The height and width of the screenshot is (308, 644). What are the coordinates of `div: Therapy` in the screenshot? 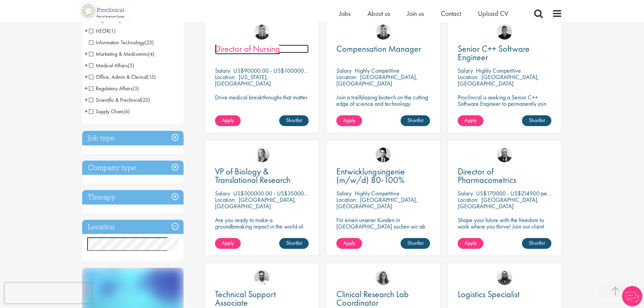 It's located at (133, 197).